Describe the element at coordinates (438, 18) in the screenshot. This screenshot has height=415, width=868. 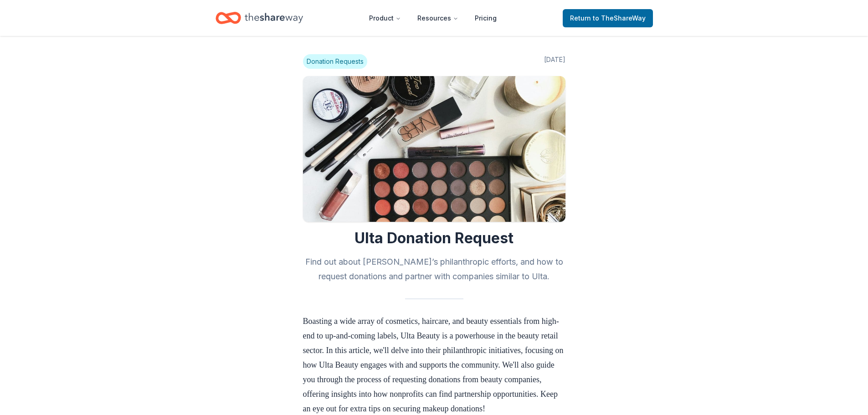
I see `button: Resources` at that location.